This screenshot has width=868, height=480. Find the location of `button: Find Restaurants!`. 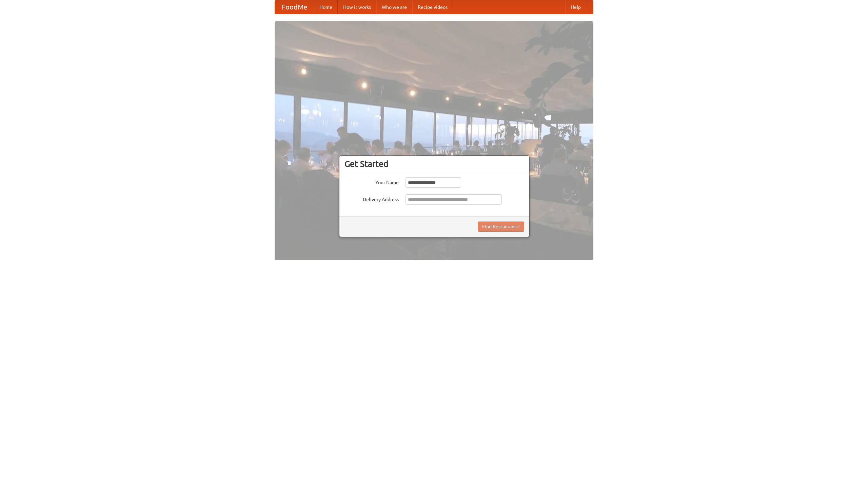

button: Find Restaurants! is located at coordinates (501, 227).